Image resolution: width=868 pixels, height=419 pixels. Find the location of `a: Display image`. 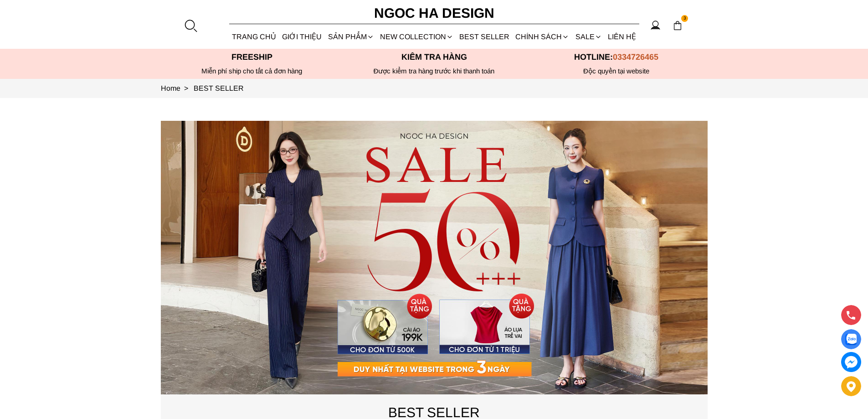

a: Display image is located at coordinates (851, 340).